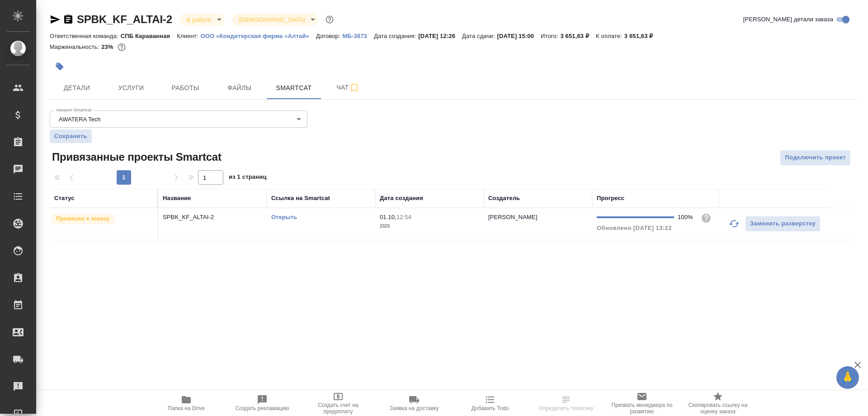 This screenshot has height=416, width=868. What do you see at coordinates (550, 36) in the screenshot?
I see `p: Итого:` at bounding box center [550, 36].